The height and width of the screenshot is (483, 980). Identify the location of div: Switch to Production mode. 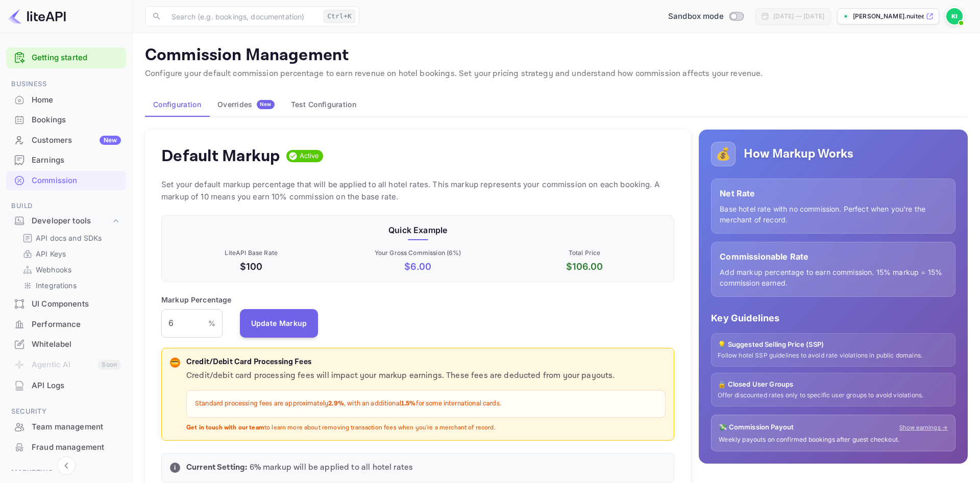
(706, 17).